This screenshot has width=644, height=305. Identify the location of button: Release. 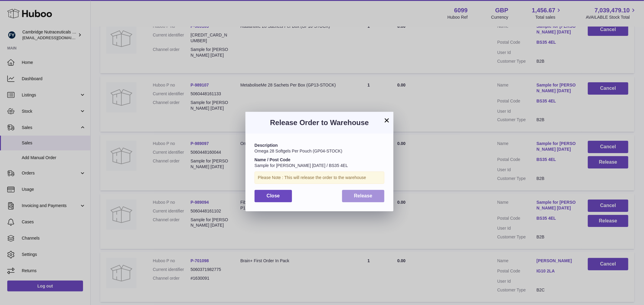
(363, 196).